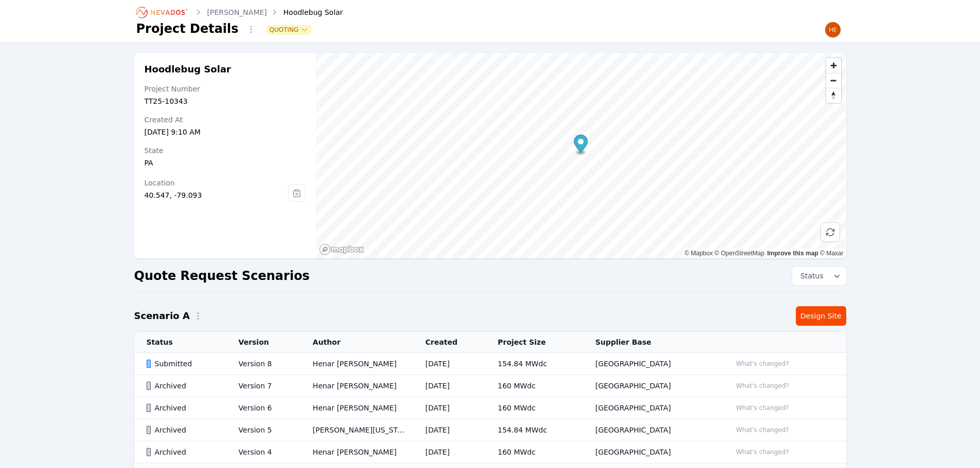 This screenshot has height=468, width=980. I want to click on div: Map marker, so click(581, 145).